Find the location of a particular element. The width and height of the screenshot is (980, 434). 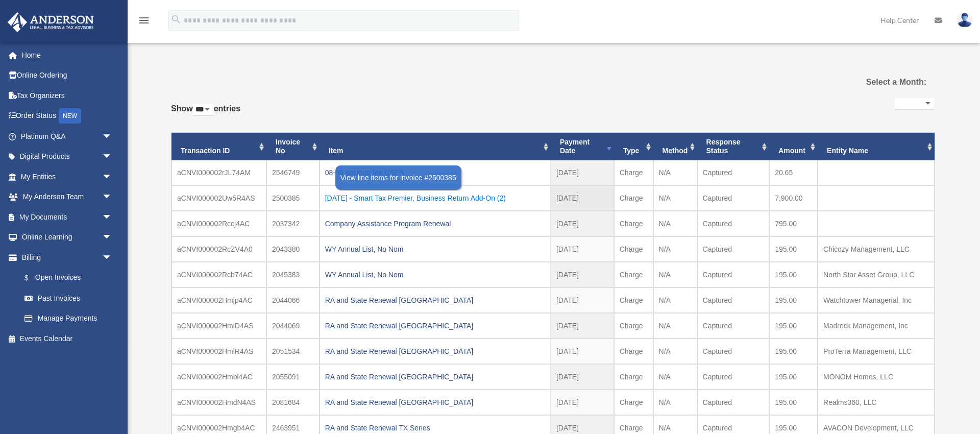

td: aCNVI000002Hmbl4AC is located at coordinates (219, 377).